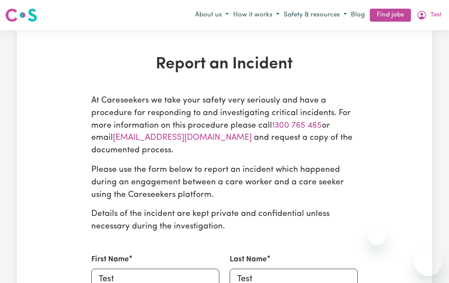 This screenshot has width=449, height=283. Describe the element at coordinates (224, 64) in the screenshot. I see `h1: Report an Incident` at that location.